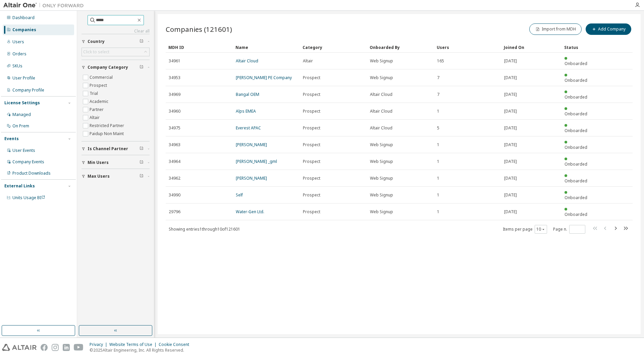 The image size is (644, 357). Describe the element at coordinates (21, 126) in the screenshot. I see `div: On Prem` at that location.